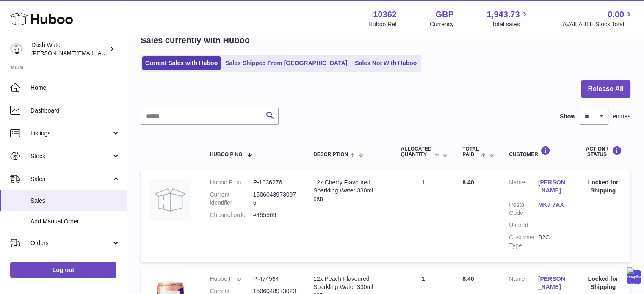  I want to click on img: james@dash-water.com, so click(17, 49).